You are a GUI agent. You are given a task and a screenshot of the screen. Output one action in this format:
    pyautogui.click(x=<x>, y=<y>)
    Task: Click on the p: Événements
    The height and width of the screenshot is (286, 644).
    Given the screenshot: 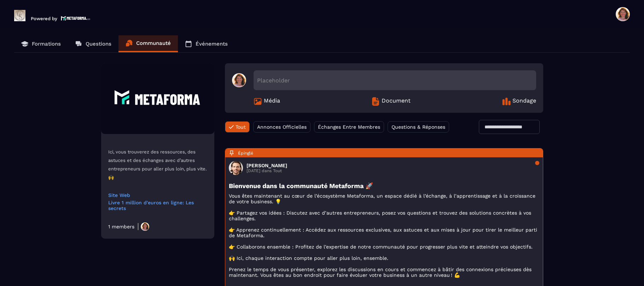 What is the action you would take?
    pyautogui.click(x=212, y=44)
    